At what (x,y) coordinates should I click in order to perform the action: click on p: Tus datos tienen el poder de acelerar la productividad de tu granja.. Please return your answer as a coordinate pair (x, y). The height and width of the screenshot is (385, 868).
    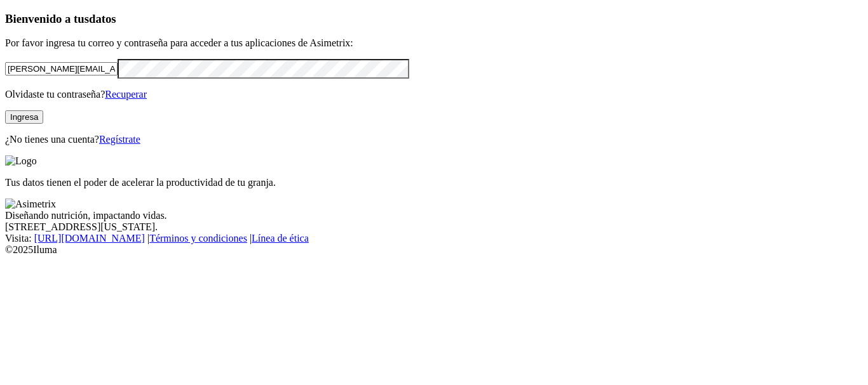
    Looking at the image, I should click on (434, 183).